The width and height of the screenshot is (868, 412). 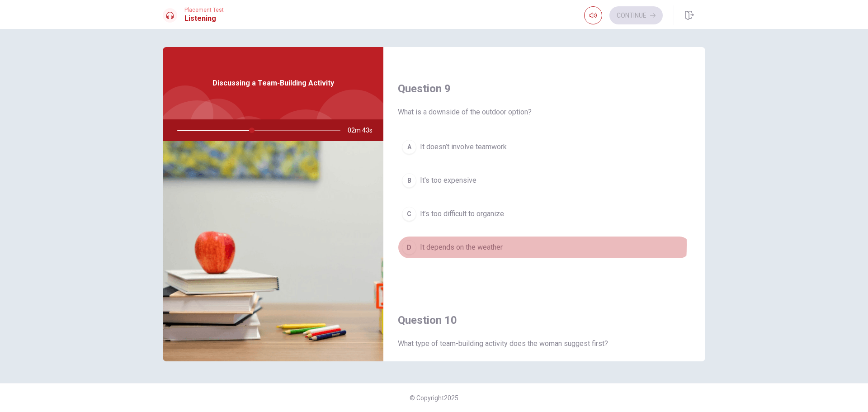 What do you see at coordinates (409, 147) in the screenshot?
I see `div: A` at bounding box center [409, 147].